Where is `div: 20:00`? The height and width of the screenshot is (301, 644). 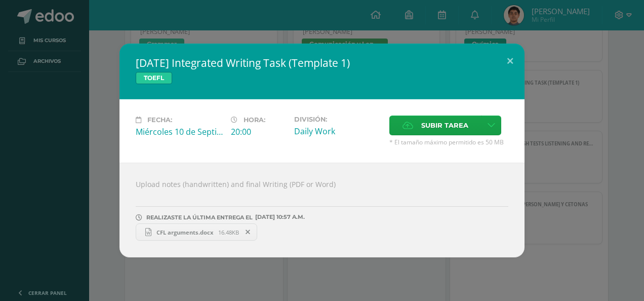
div: 20:00 is located at coordinates (258, 132).